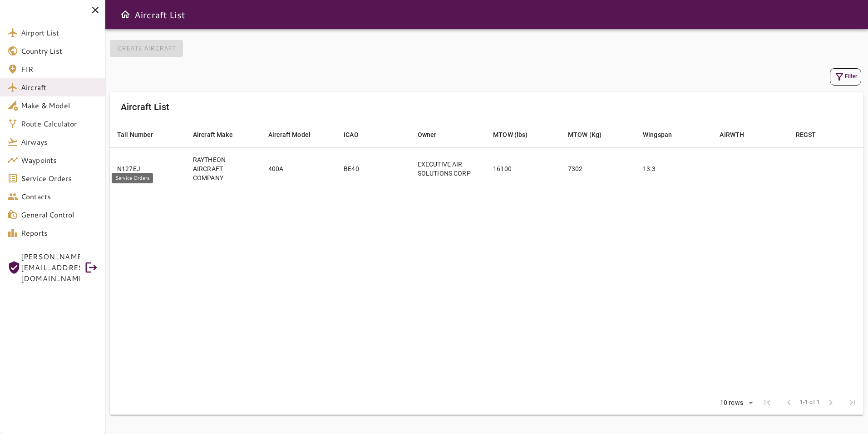  I want to click on div: MTOW (Kg), so click(585, 135).